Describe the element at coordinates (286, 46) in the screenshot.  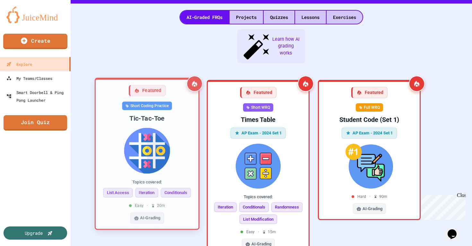
I see `span: Learn how AI grading works` at that location.